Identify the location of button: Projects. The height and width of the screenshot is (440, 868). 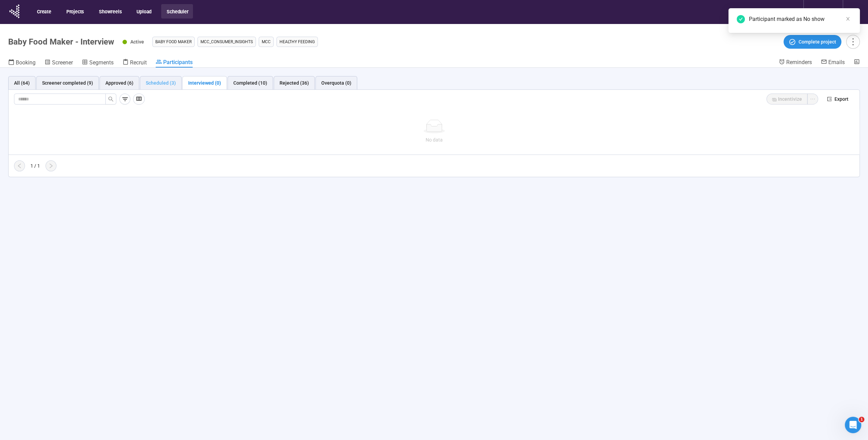
(75, 12).